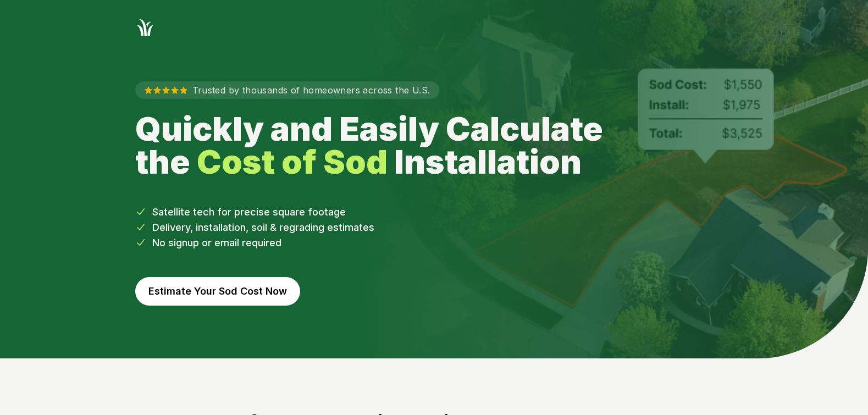 The width and height of the screenshot is (868, 415). Describe the element at coordinates (381, 145) in the screenshot. I see `h1: Quickly and Easily Calculate the Installation` at that location.